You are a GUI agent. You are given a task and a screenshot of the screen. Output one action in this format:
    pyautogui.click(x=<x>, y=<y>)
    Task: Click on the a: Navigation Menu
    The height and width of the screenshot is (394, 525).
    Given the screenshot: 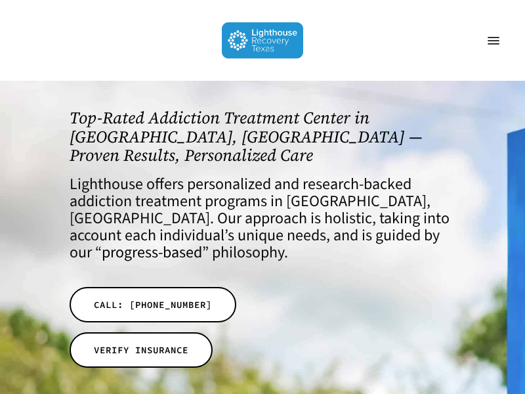 What is the action you would take?
    pyautogui.click(x=494, y=41)
    